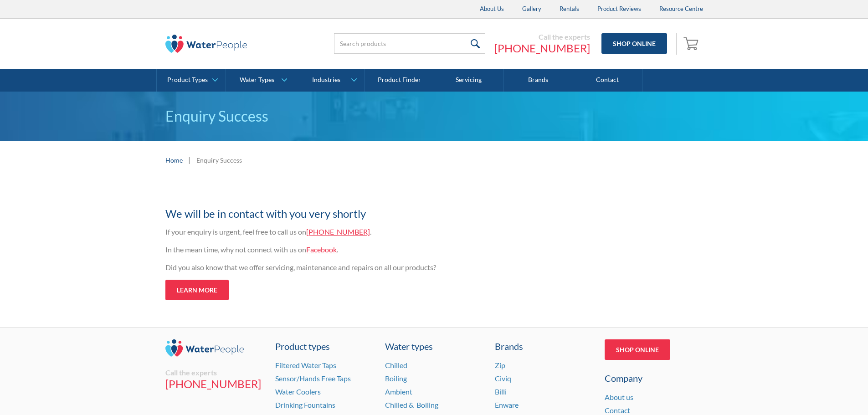  Describe the element at coordinates (219, 160) in the screenshot. I see `div: Enquiry Success` at that location.